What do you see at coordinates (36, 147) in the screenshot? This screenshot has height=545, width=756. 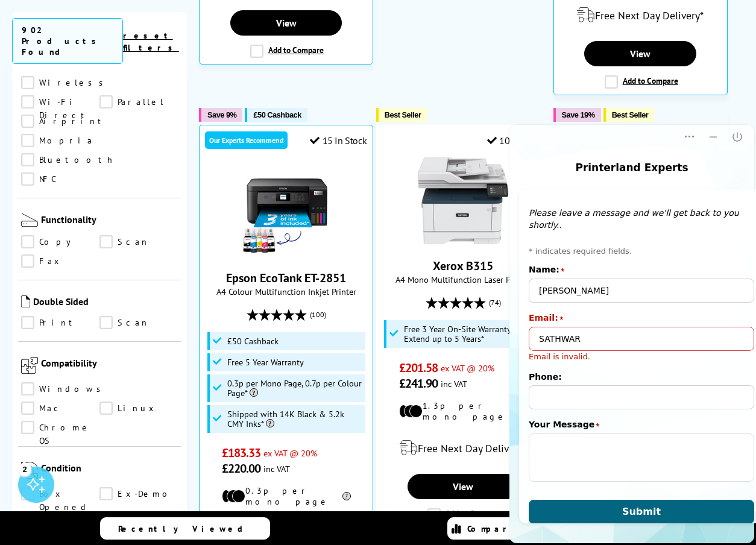 I see `label: Name:` at bounding box center [36, 147].